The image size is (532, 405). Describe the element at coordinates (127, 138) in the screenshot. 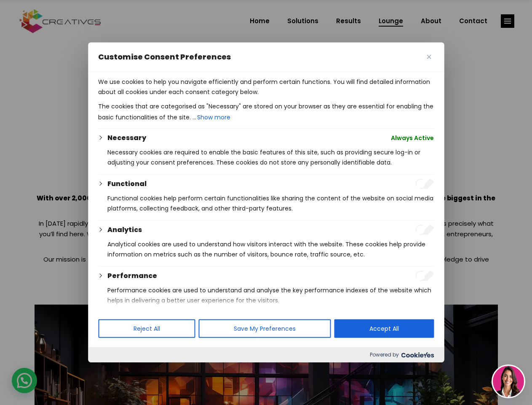

I see `button: Necessary` at that location.